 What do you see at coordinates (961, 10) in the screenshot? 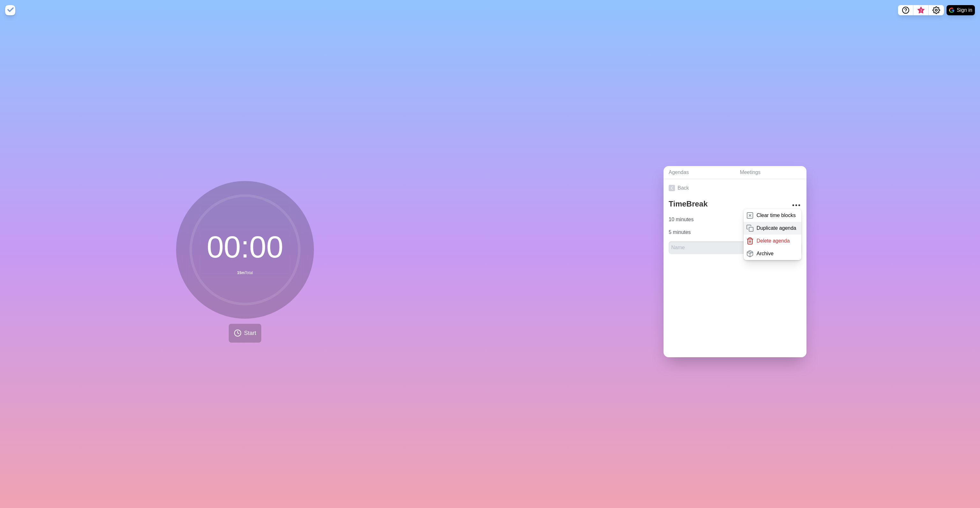
I see `button: Sign in` at bounding box center [961, 10].